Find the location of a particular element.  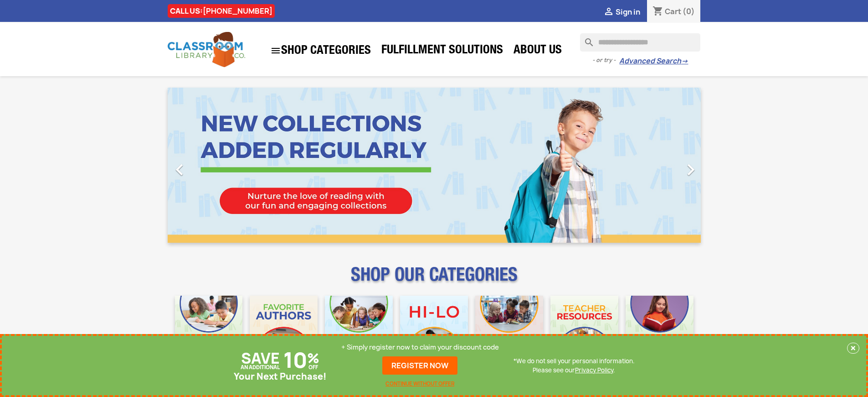

span: Cart is located at coordinates (673, 11).